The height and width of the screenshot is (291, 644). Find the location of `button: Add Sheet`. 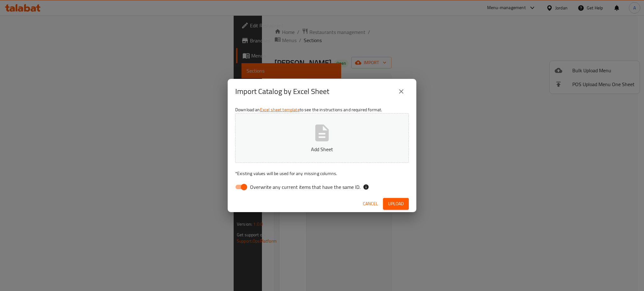

button: Add Sheet is located at coordinates (322, 138).